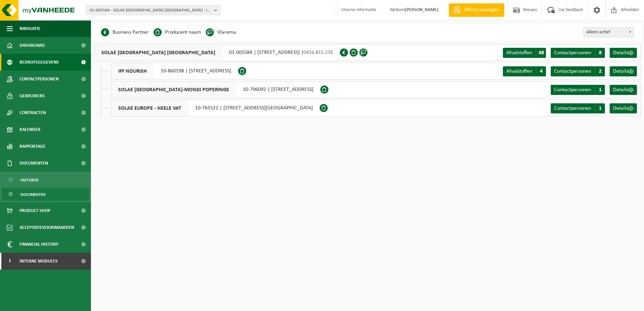 This screenshot has width=644, height=311. What do you see at coordinates (578, 53) in the screenshot?
I see `a: Contactpersonen 8` at bounding box center [578, 53].